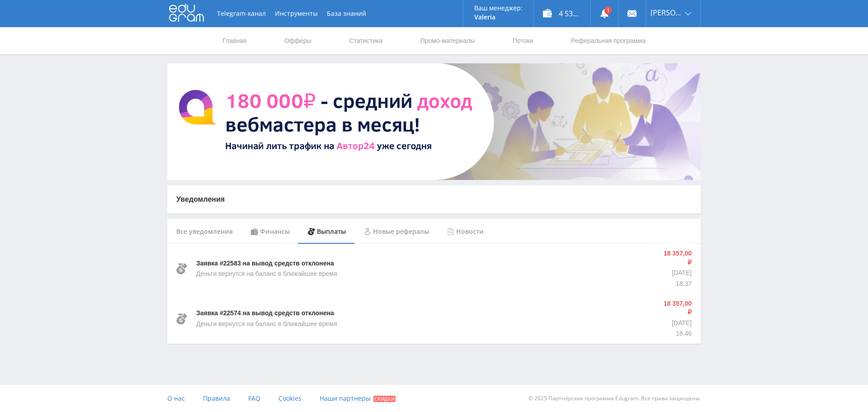 This screenshot has height=412, width=868. I want to click on p: Уведомления, so click(434, 199).